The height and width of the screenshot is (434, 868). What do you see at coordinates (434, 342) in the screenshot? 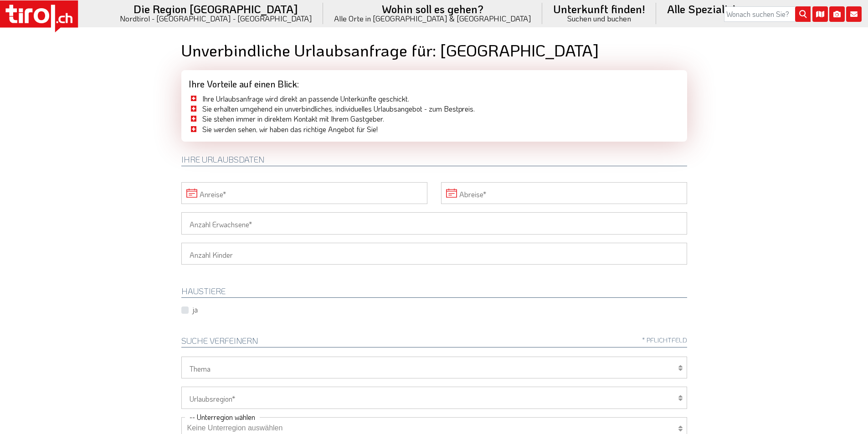
I see `h2: Suche verfeinern` at bounding box center [434, 342].